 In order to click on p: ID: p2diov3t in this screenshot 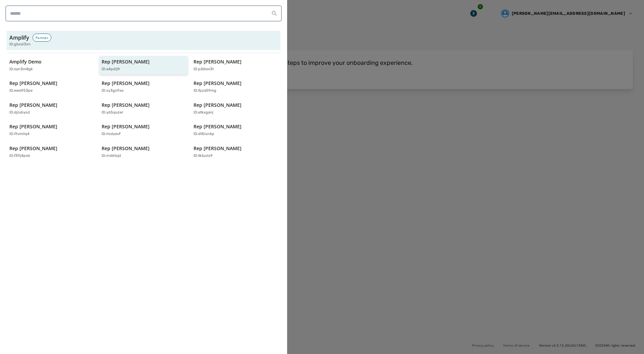, I will do `click(203, 69)`.